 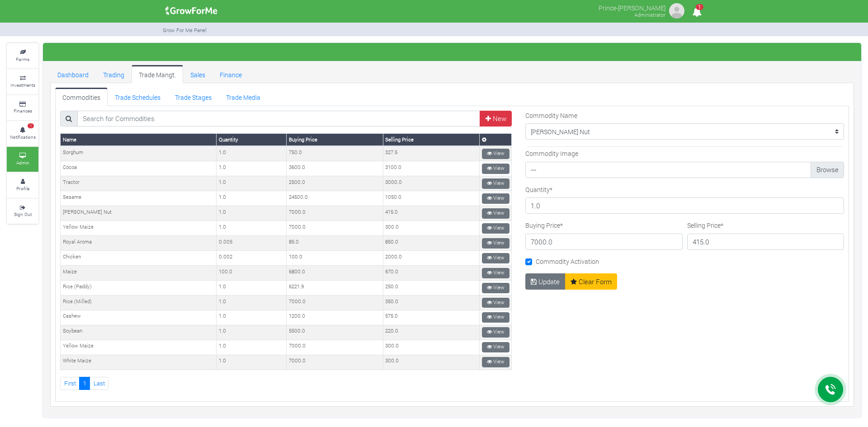 What do you see at coordinates (23, 107) in the screenshot?
I see `a: Finances` at bounding box center [23, 107].